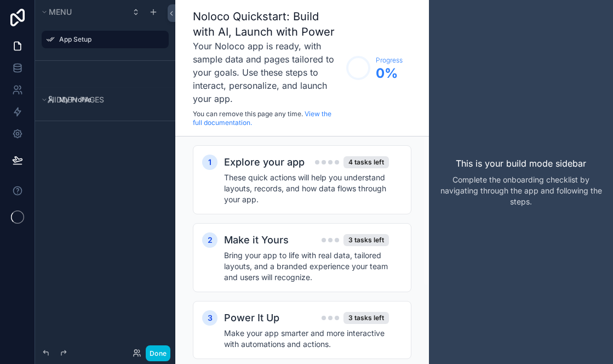 The image size is (613, 364). I want to click on div: scrollable content, so click(302, 250).